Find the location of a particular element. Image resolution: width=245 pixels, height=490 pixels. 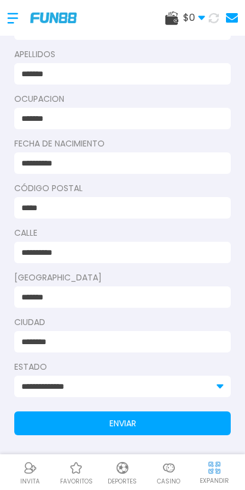

img: Deportes is located at coordinates (123, 468).